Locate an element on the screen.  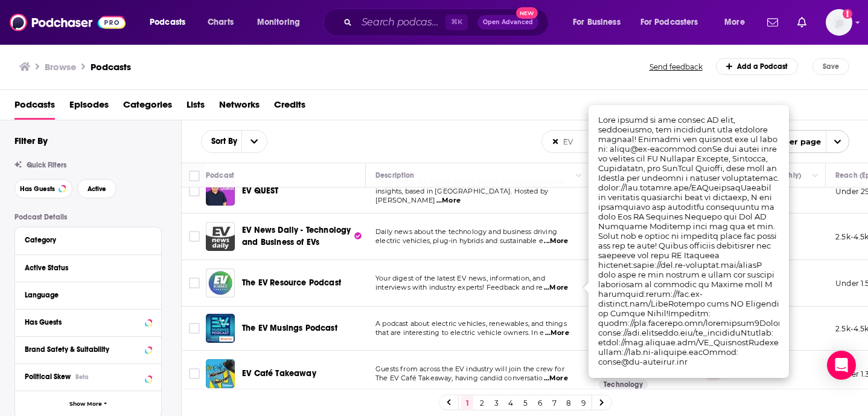
a: Categories is located at coordinates (147, 107).